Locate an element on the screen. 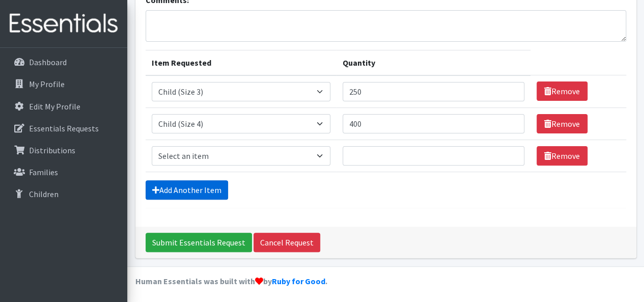 The image size is (644, 302). p: Edit My Profile is located at coordinates (55, 107).